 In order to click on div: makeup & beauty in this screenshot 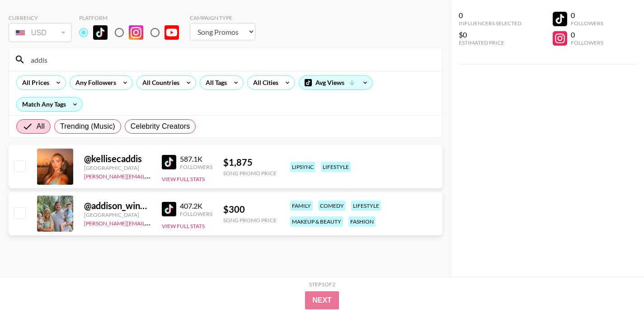, I will do `click(316, 221)`.